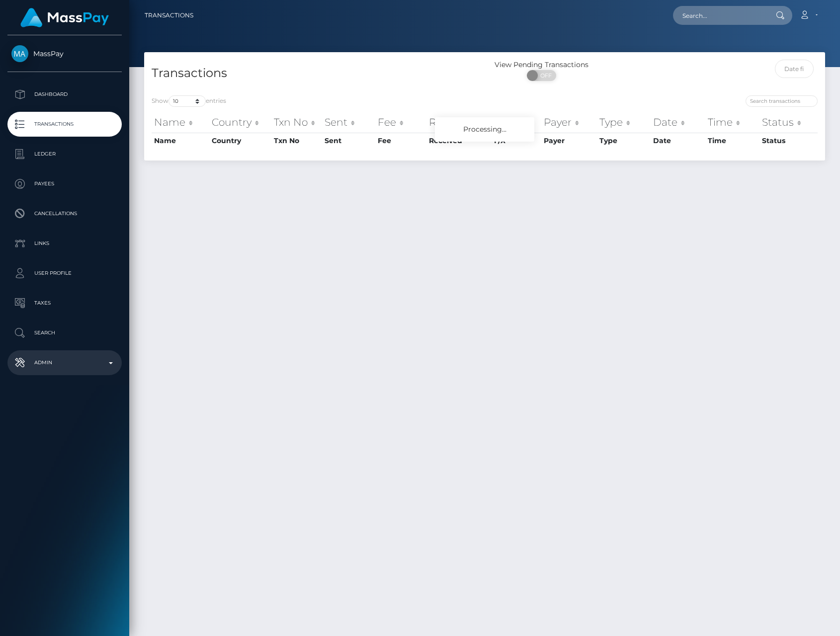 The height and width of the screenshot is (636, 840). Describe the element at coordinates (65, 303) in the screenshot. I see `p: Taxes` at that location.